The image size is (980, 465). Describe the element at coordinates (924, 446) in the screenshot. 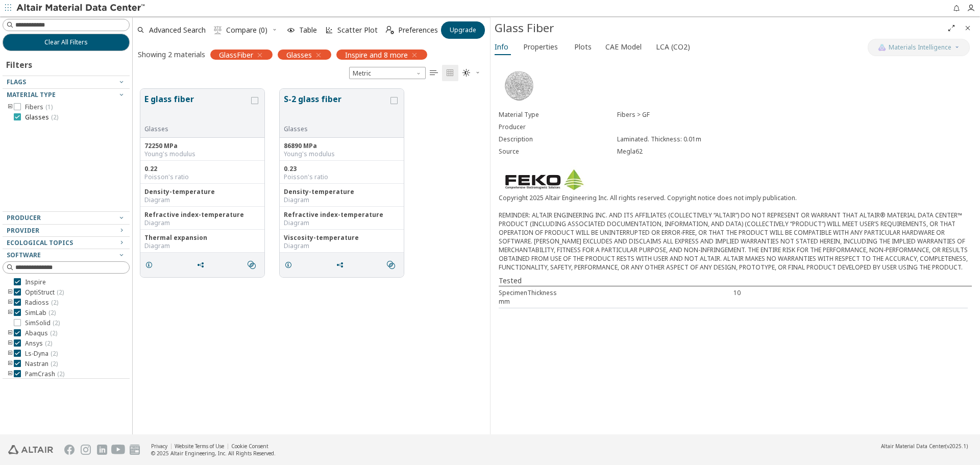

I see `div: (v2025.1)` at that location.